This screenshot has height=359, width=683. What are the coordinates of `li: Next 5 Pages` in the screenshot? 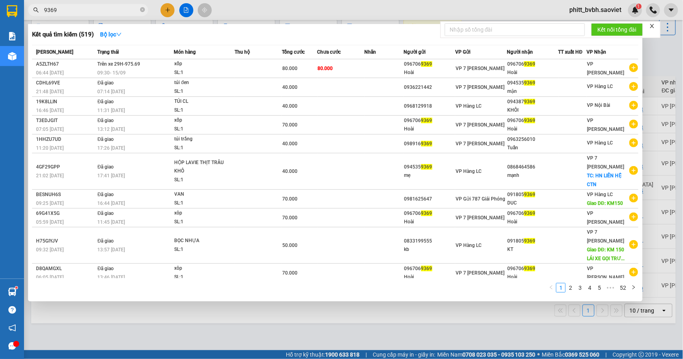 It's located at (611, 288).